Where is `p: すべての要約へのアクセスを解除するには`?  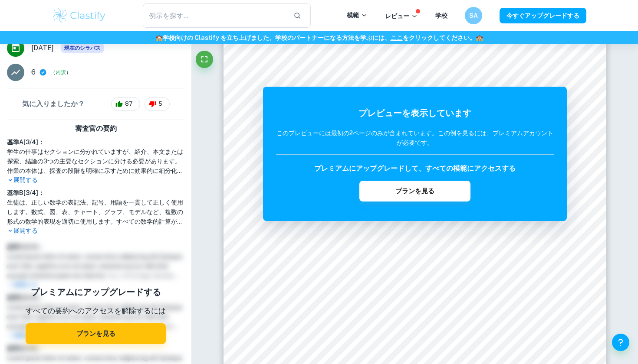
p: すべての要約へのアクセスを解除するには is located at coordinates (95, 311).